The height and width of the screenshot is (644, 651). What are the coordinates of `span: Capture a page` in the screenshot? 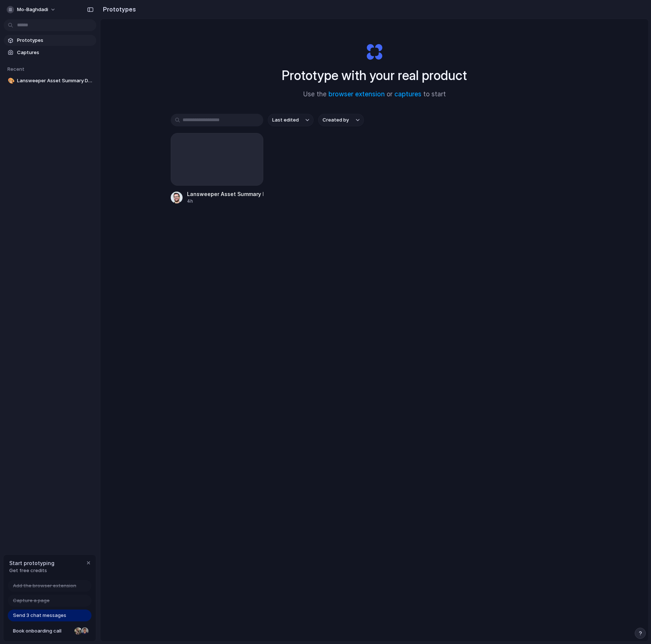 It's located at (31, 600).